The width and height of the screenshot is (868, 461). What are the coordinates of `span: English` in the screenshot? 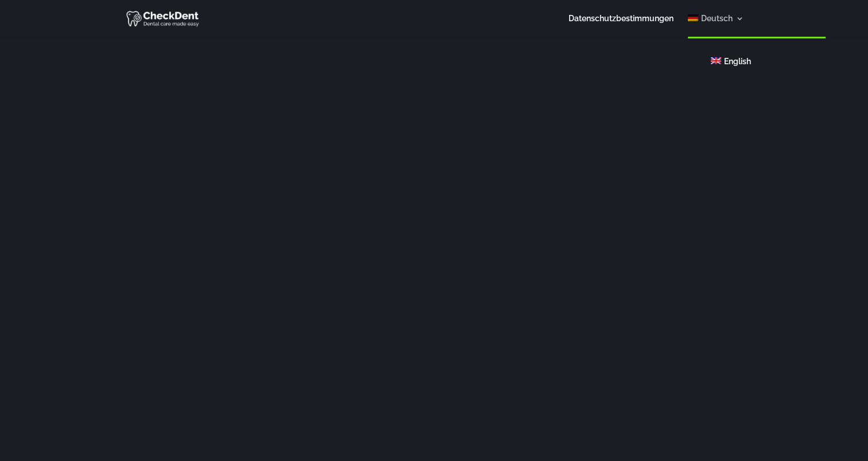 It's located at (737, 61).